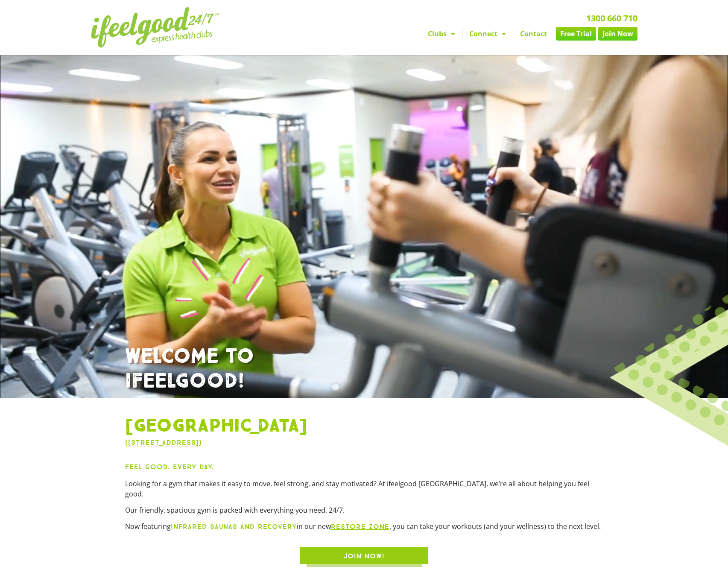  What do you see at coordinates (364, 489) in the screenshot?
I see `p: Looking for a gym that makes it easy to move, feel strong, and stay motivated? At ifeelgood [GEOG...` at bounding box center [364, 489].